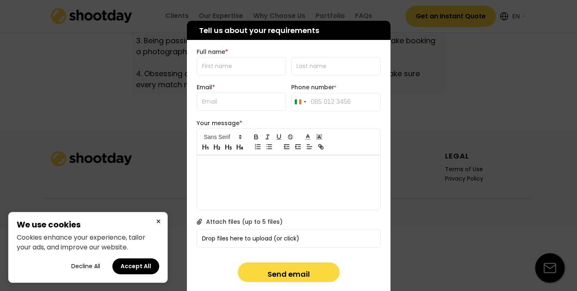 The width and height of the screenshot is (577, 291). Describe the element at coordinates (158, 221) in the screenshot. I see `button: Close cookie banner` at that location.